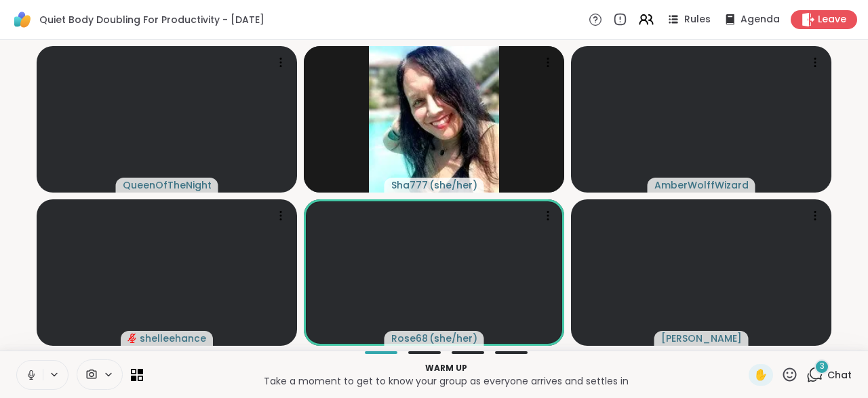  Describe the element at coordinates (409, 185) in the screenshot. I see `span: Sha777` at that location.